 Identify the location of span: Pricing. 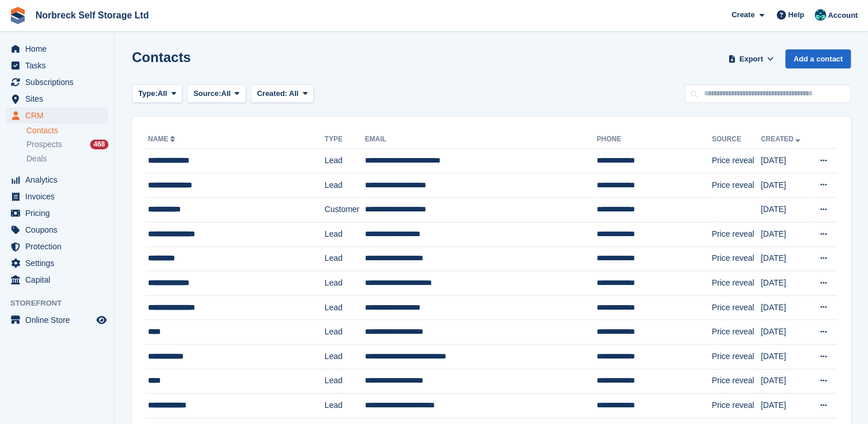
(60, 213).